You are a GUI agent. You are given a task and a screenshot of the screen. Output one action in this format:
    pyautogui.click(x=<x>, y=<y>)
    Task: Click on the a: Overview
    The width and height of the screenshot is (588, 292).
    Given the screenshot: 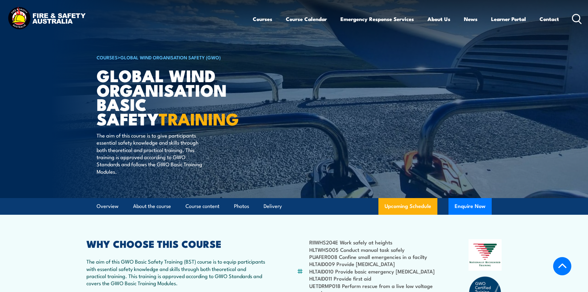 What is the action you would take?
    pyautogui.click(x=107, y=206)
    